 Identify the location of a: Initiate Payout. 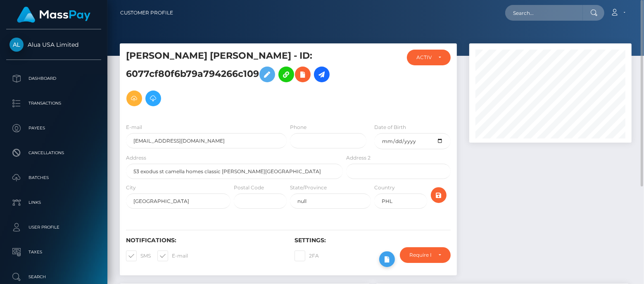
(322, 74).